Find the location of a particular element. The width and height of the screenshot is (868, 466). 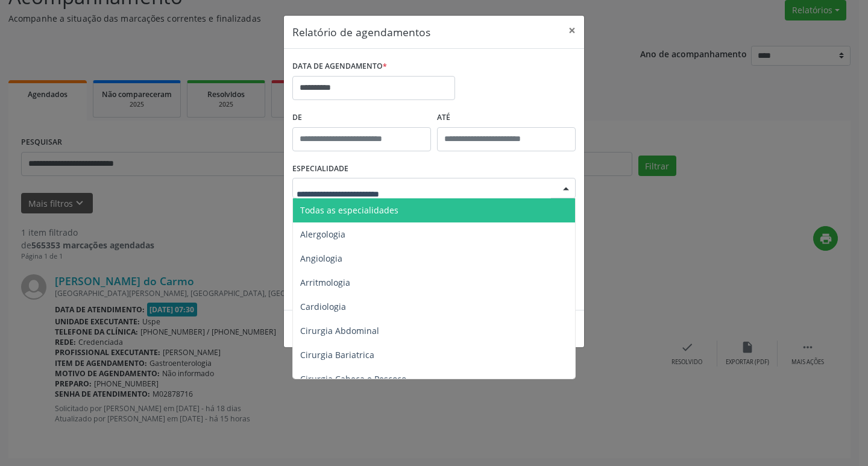

span: Cirurgia Bariatrica is located at coordinates (337, 355).